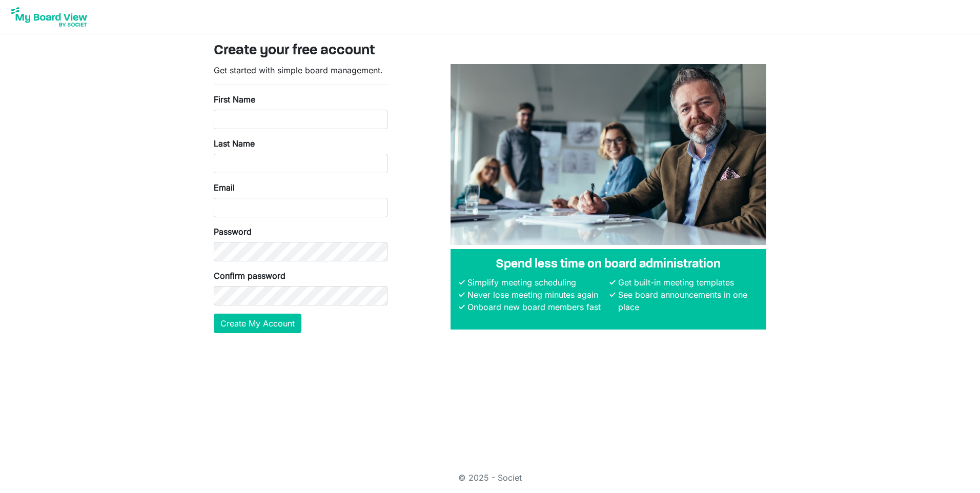 This screenshot has width=980, height=493. What do you see at coordinates (234, 144) in the screenshot?
I see `label: Last Name` at bounding box center [234, 144].